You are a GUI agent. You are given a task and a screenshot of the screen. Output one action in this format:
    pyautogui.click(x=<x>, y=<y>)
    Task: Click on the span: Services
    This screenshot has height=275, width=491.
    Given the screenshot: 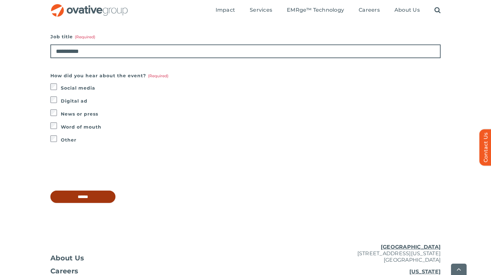 What is the action you would take?
    pyautogui.click(x=261, y=10)
    